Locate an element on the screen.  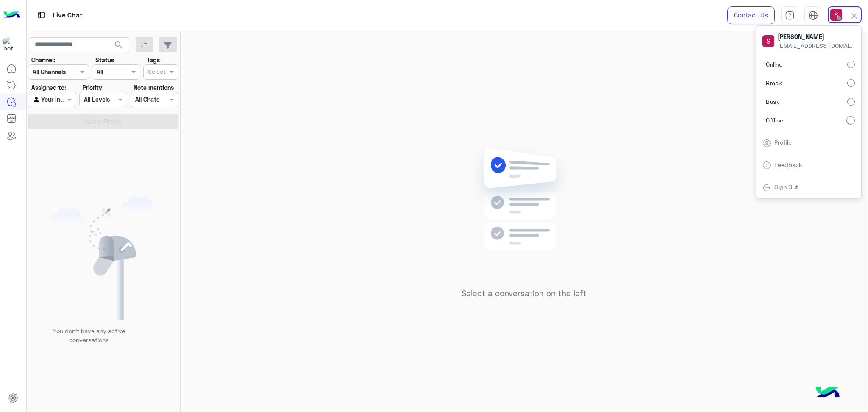
p: You don’t have any active conversations is located at coordinates (89, 335).